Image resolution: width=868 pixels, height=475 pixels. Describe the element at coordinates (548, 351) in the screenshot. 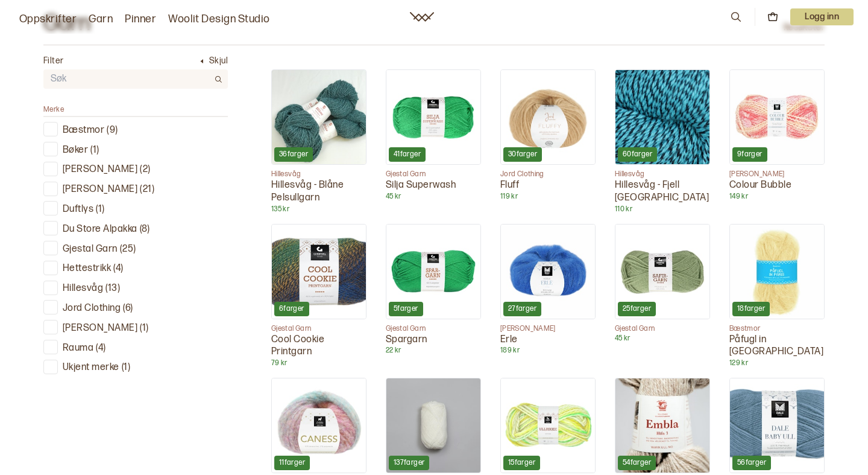

I see `p: 189 kr` at that location.